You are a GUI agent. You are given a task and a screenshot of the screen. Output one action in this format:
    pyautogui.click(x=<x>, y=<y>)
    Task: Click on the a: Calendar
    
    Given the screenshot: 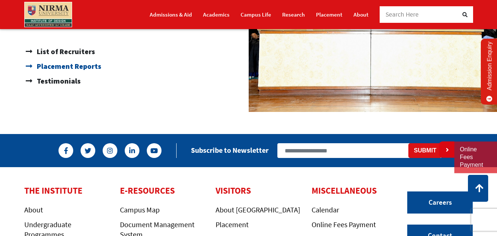 What is the action you would take?
    pyautogui.click(x=325, y=209)
    